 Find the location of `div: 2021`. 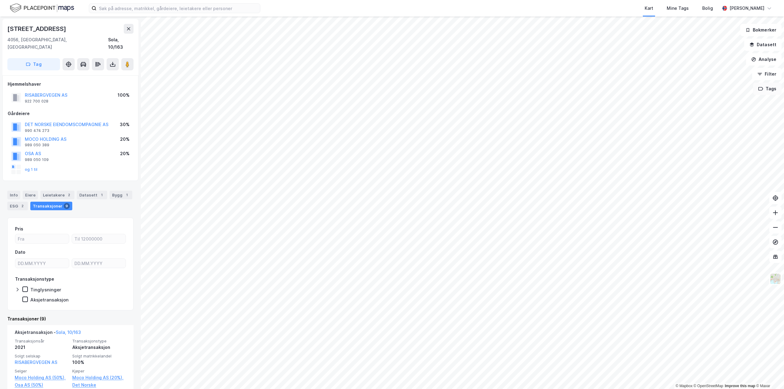

div: 2021 is located at coordinates (42, 348).